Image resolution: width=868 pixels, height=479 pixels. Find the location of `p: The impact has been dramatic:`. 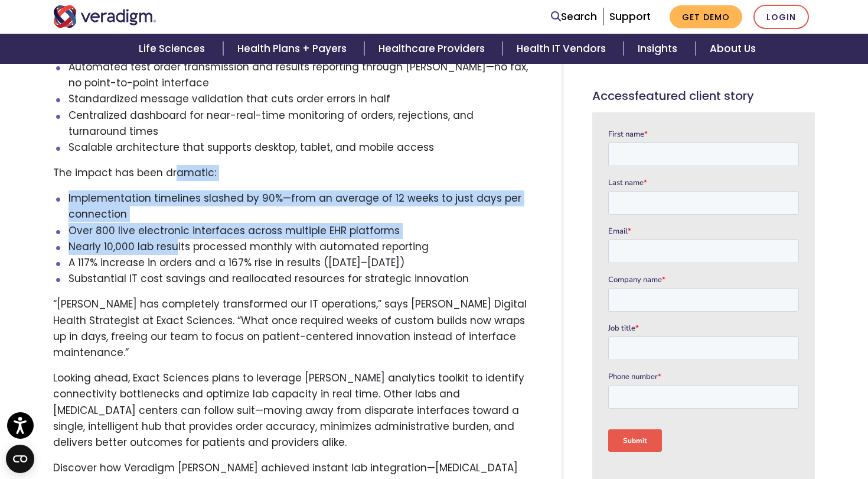

p: The impact has been dramatic: is located at coordinates (293, 173).